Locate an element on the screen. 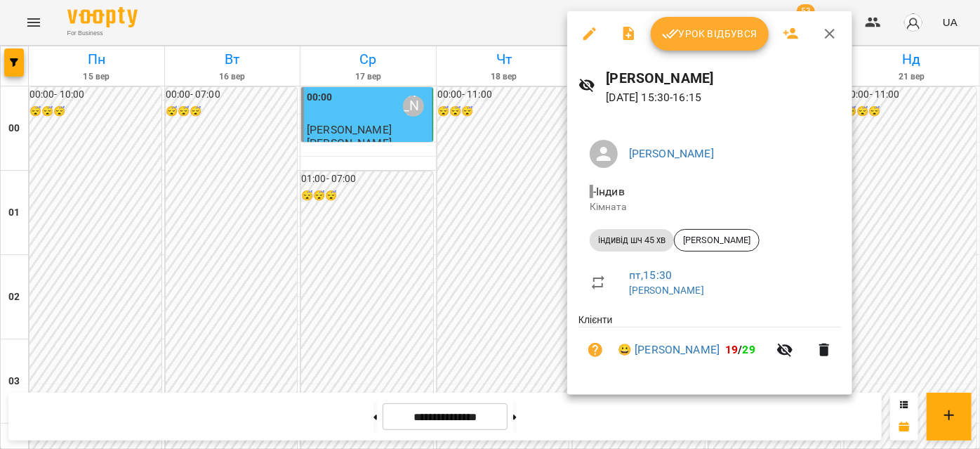 The width and height of the screenshot is (980, 449). span: індивід шч 45 хв is located at coordinates (632, 240).